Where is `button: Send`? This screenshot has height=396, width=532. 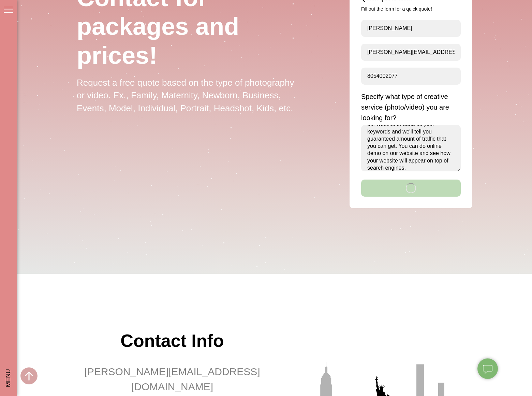
button: Send is located at coordinates (411, 188).